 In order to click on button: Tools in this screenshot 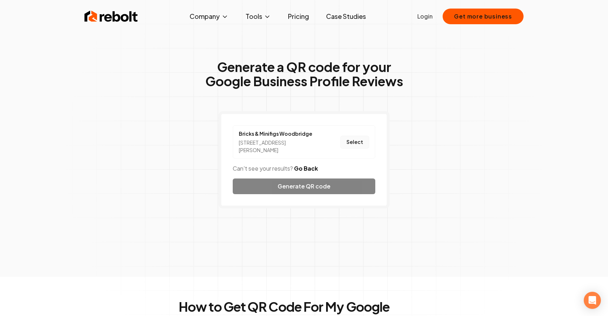, I will do `click(258, 16)`.